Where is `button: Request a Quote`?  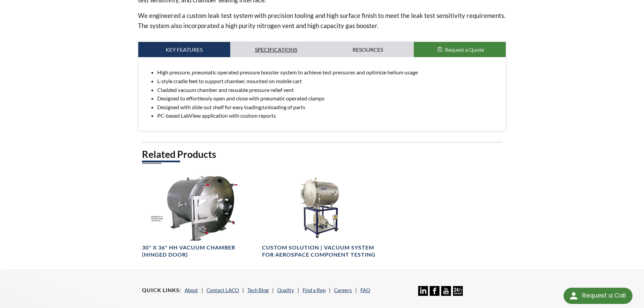 button: Request a Quote is located at coordinates (460, 50).